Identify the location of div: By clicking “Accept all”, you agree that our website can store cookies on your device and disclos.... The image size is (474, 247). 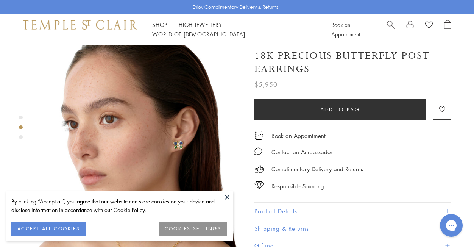
(119, 205).